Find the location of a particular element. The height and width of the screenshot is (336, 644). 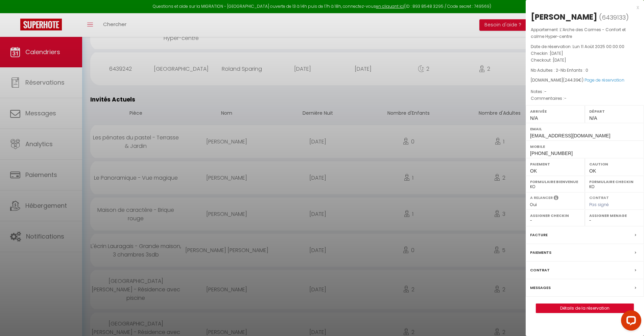

span: 6439133 is located at coordinates (613, 17).